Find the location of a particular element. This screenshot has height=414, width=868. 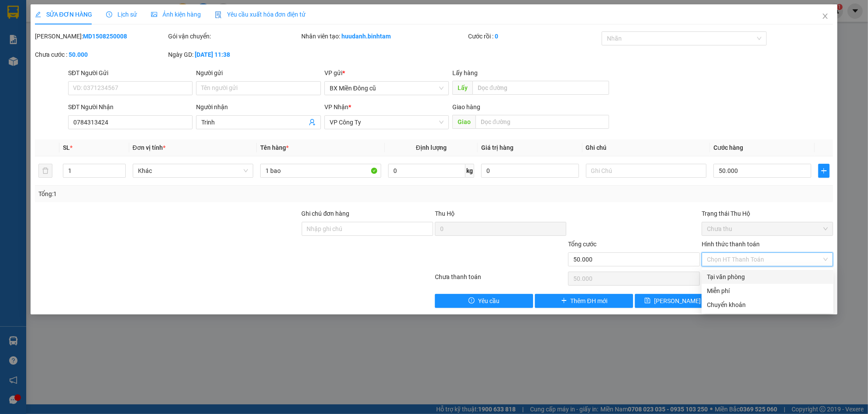

b: MD1508250008 is located at coordinates (105, 36).